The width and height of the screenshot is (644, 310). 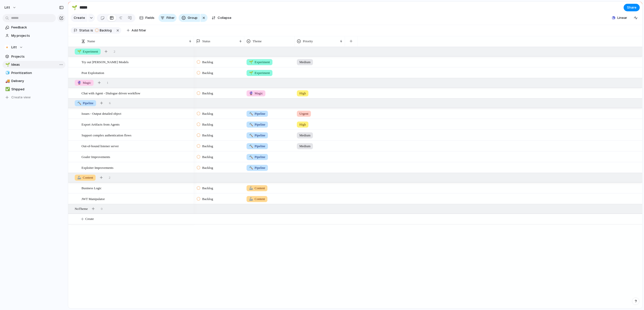 I want to click on span: Create view, so click(x=21, y=97).